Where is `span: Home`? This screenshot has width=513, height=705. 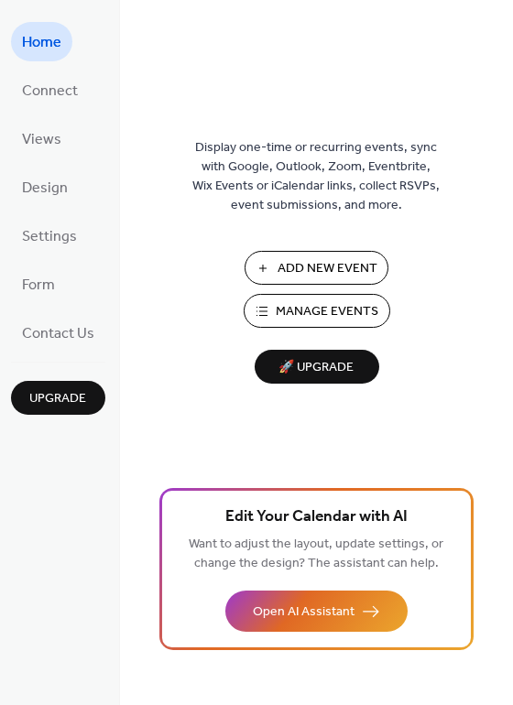 span: Home is located at coordinates (41, 43).